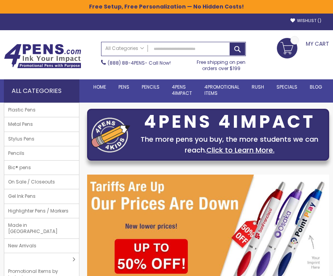 The image size is (333, 276). I want to click on div: The more pens you buy, the more students we can reach., so click(229, 145).